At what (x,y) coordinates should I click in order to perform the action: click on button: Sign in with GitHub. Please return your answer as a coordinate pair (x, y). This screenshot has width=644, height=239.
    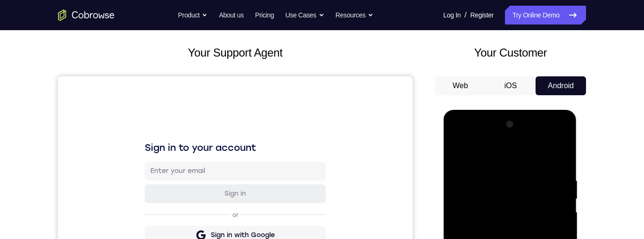
    Looking at the image, I should click on (177, 181).